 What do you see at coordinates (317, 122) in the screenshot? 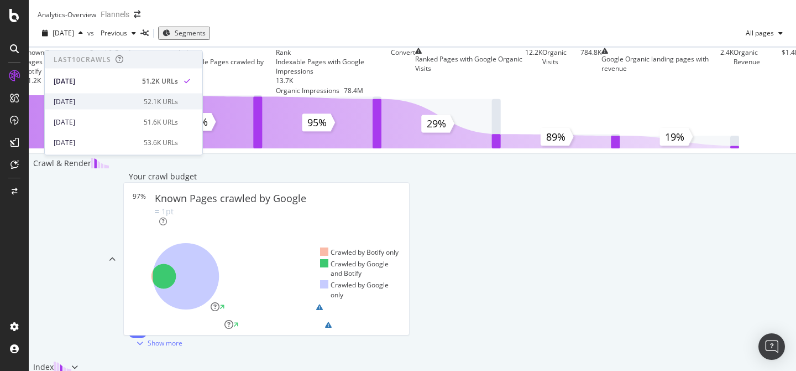
I see `text: 95%` at bounding box center [317, 122].